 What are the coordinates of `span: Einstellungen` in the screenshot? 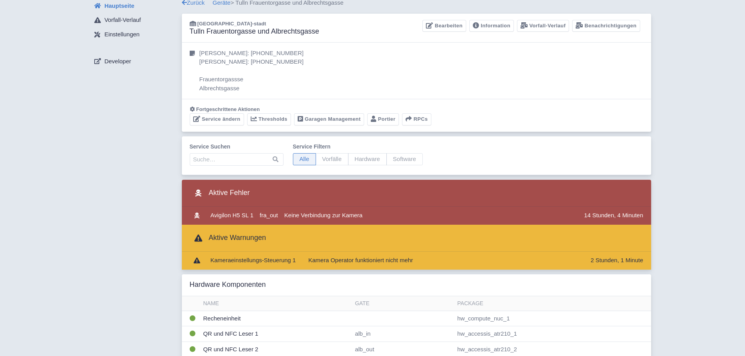 It's located at (122, 34).